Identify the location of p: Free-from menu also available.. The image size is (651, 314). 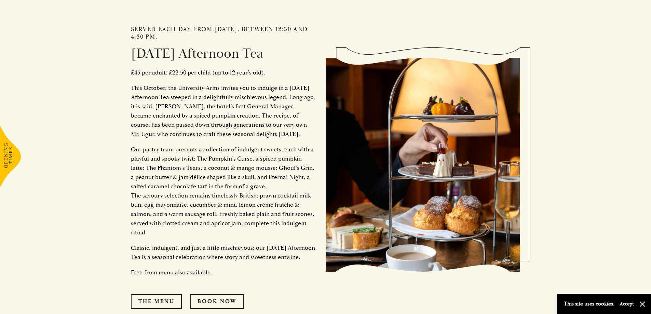
(223, 272).